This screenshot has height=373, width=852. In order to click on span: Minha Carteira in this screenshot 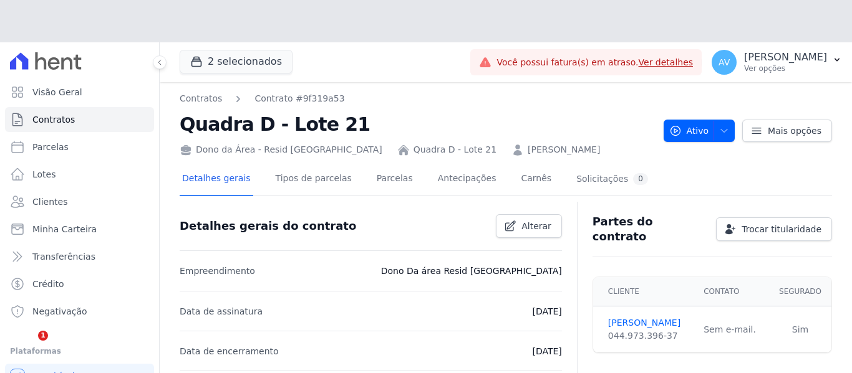, I will do `click(64, 229)`.